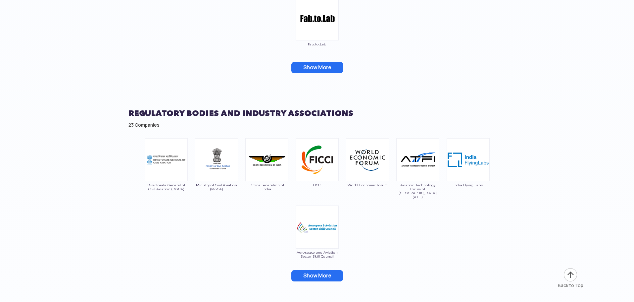 The image size is (634, 302). Describe the element at coordinates (418, 160) in the screenshot. I see `img: ic_aviationtechnologyforumofindia.png` at that location.